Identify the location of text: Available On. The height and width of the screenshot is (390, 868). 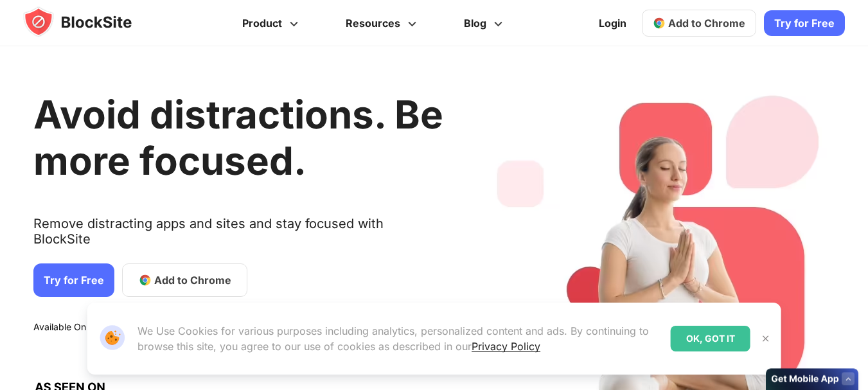
(60, 328).